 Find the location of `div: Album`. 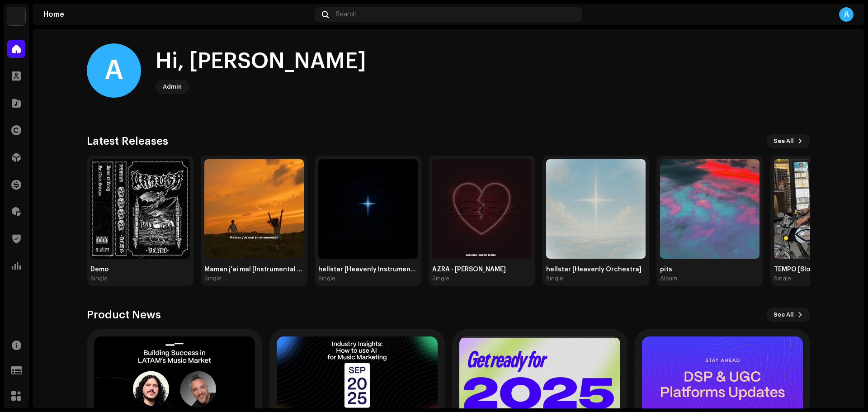

div: Album is located at coordinates (669, 279).